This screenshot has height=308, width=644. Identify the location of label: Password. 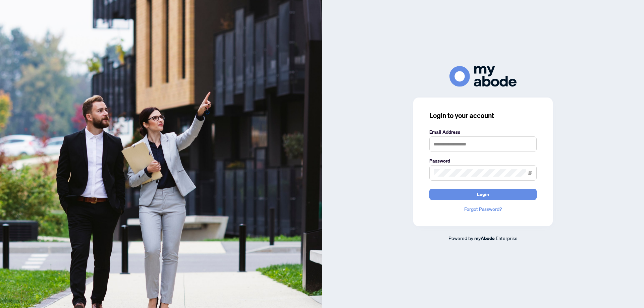
(483, 161).